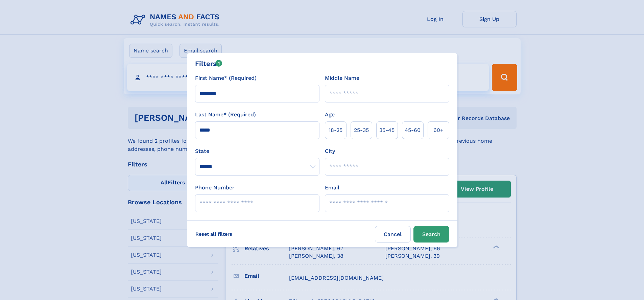 The height and width of the screenshot is (300, 644). Describe the element at coordinates (336, 130) in the screenshot. I see `span: 18‑25` at that location.